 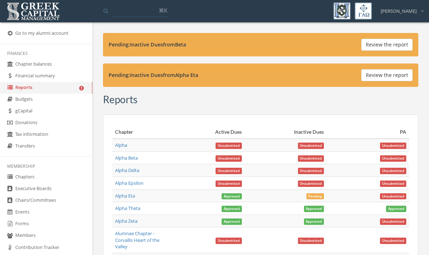 What do you see at coordinates (121, 145) in the screenshot?
I see `a: Alpha` at bounding box center [121, 145].